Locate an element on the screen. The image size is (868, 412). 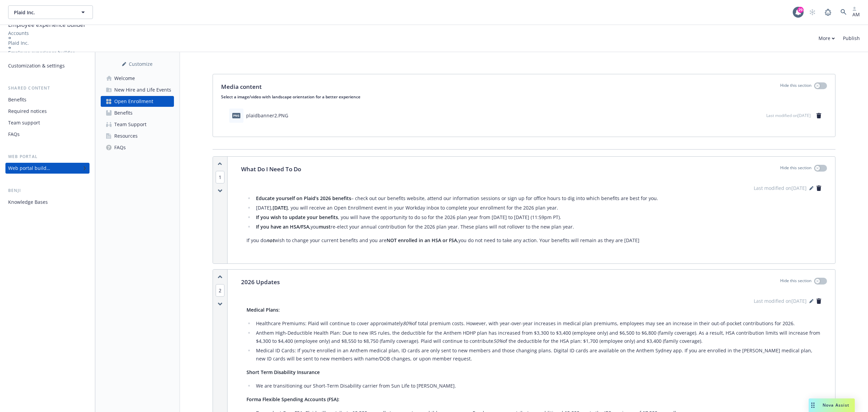
span: Nova Assist is located at coordinates (836, 405).